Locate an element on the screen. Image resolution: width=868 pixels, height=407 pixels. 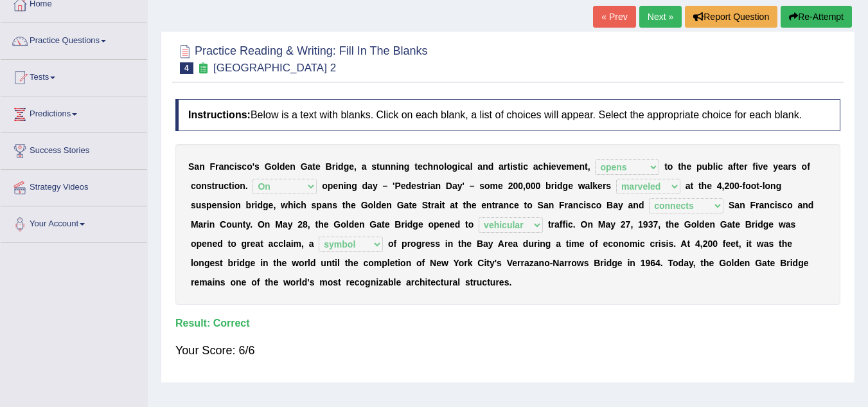
b: B is located at coordinates (609, 205).